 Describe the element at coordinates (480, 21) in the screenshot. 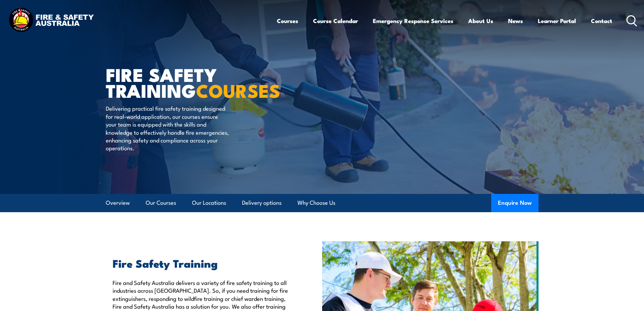

I see `a: About Us` at that location.